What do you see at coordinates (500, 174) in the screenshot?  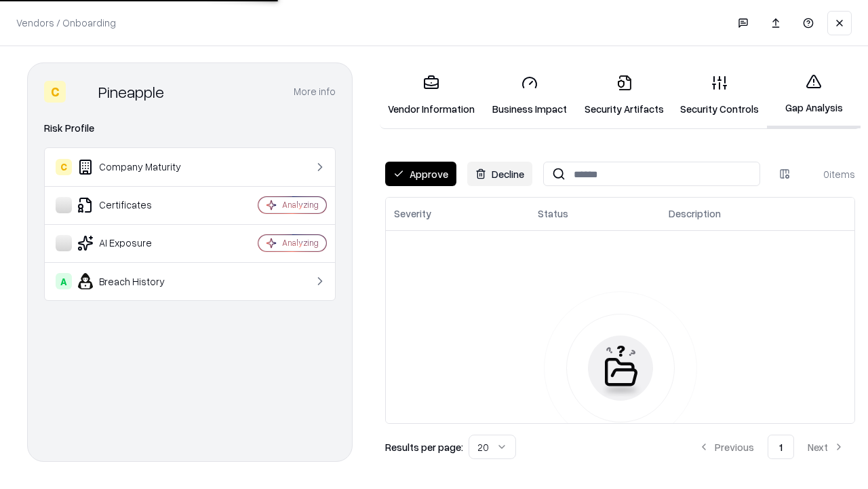 I see `button: Decline` at bounding box center [500, 174].